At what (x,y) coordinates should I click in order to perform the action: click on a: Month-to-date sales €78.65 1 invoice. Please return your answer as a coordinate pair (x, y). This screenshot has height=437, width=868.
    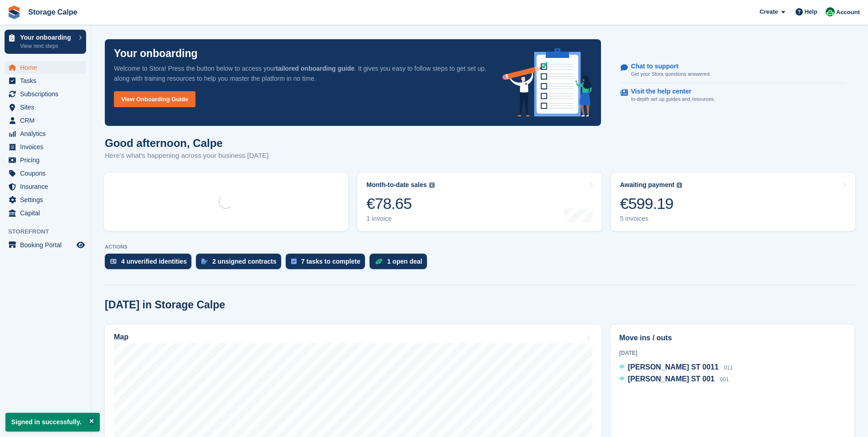
    Looking at the image, I should click on (479, 201).